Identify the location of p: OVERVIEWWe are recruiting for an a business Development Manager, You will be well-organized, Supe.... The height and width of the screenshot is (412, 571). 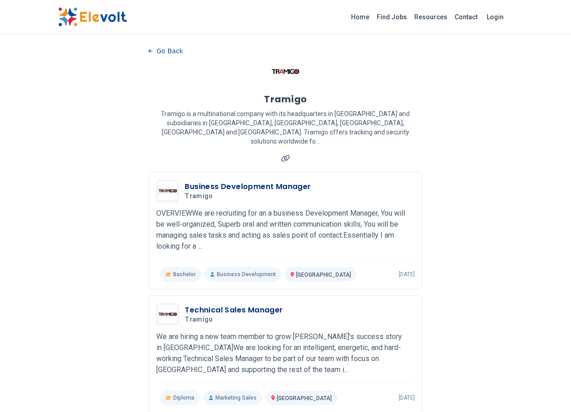
(285, 230).